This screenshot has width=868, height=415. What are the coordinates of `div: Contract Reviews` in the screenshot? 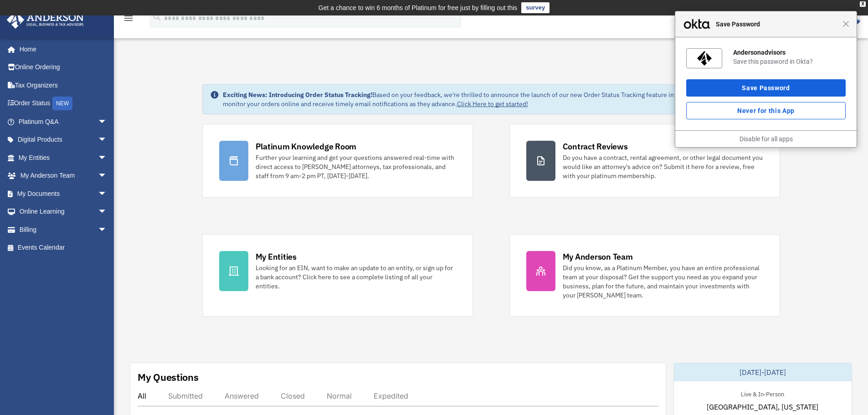 It's located at (595, 146).